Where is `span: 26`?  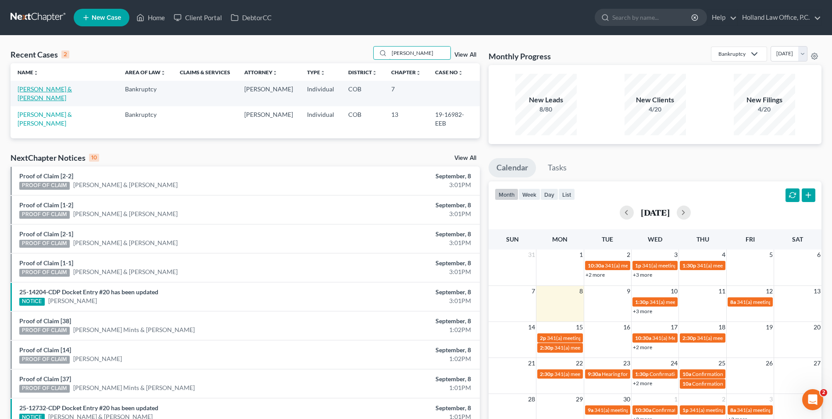
span: 26 is located at coordinates (770, 363).